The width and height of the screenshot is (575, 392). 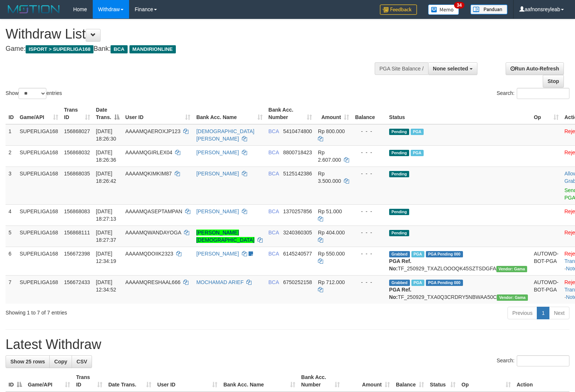 I want to click on span: 156868035, so click(x=77, y=173).